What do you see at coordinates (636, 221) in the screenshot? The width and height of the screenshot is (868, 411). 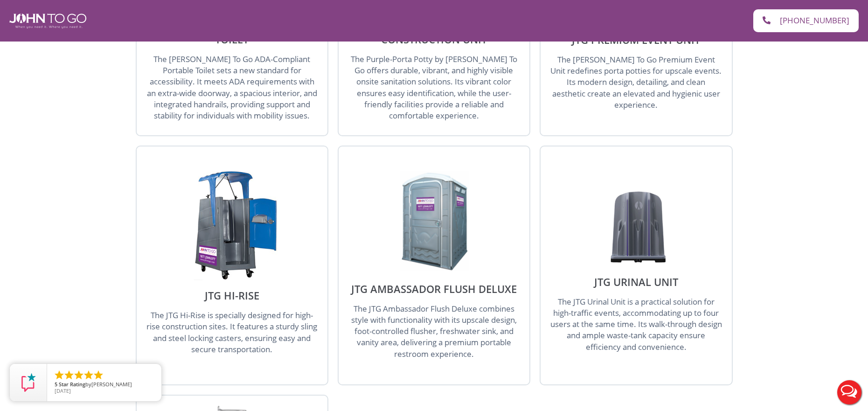 I see `img: JTG Urinal Unit` at bounding box center [636, 221].